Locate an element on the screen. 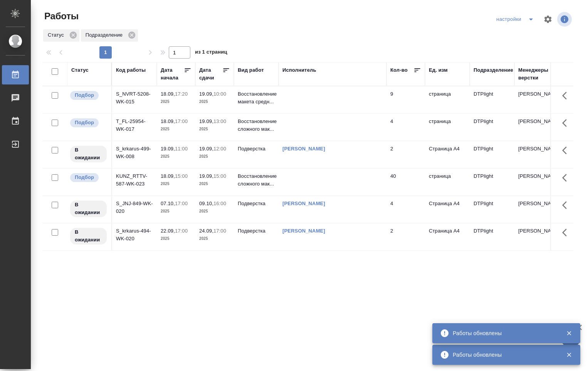  div: Вид работ is located at coordinates (251, 70).